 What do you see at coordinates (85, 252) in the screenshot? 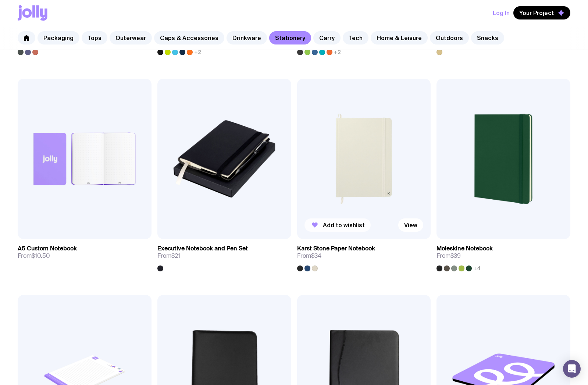
I see `a: A5 Custom NotebookFrom$10.50` at bounding box center [85, 252].